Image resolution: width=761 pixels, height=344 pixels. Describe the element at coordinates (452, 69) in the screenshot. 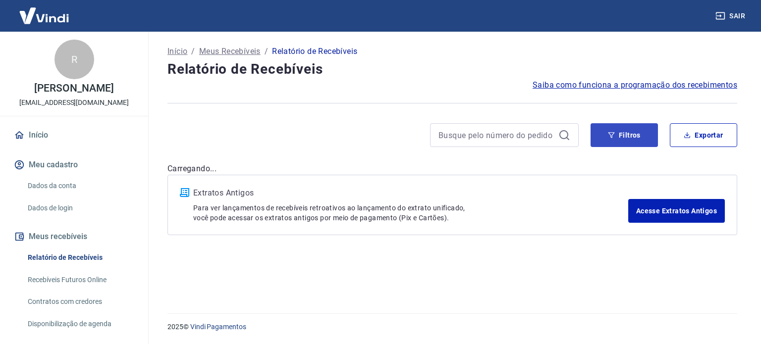

I see `h4: Relatório de Recebíveis` at that location.